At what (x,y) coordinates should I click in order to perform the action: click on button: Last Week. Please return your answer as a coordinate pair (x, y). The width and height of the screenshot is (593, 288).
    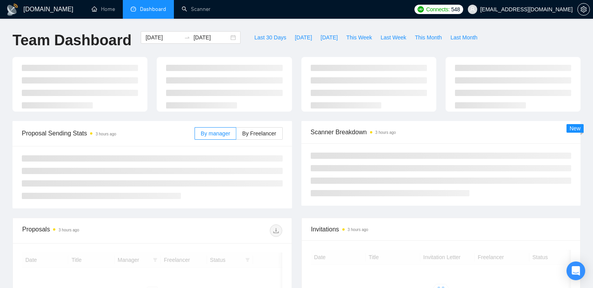
    Looking at the image, I should click on (393, 37).